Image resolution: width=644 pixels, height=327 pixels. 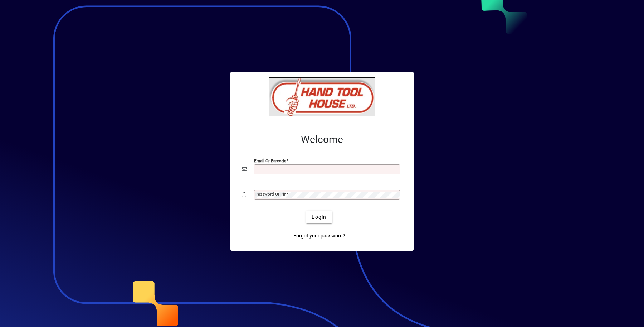 I want to click on h2: Welcome, so click(x=322, y=139).